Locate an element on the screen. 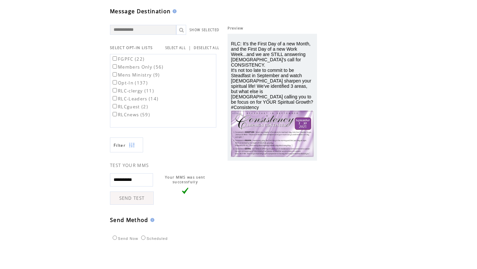  input: RLCnews (59) is located at coordinates (115, 114).